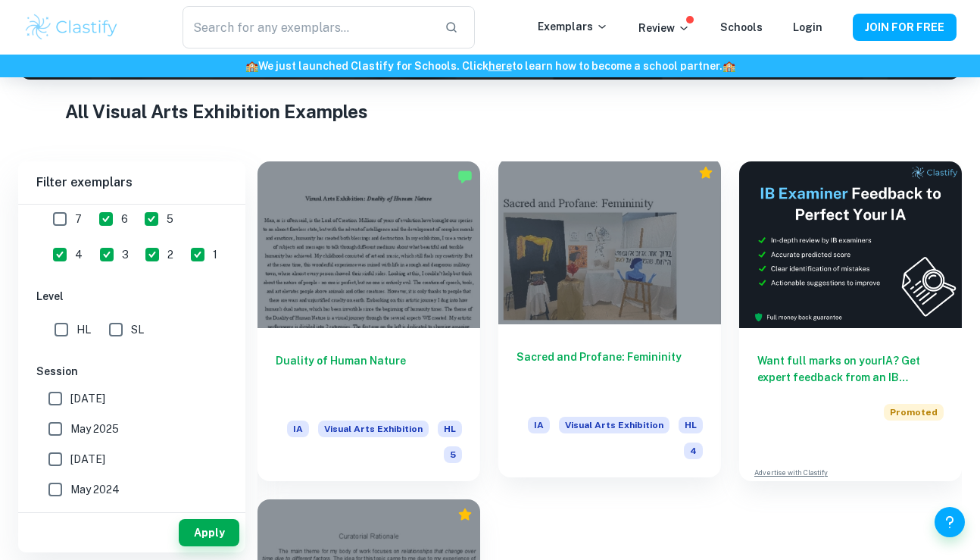 The width and height of the screenshot is (980, 560). I want to click on span: 1, so click(215, 254).